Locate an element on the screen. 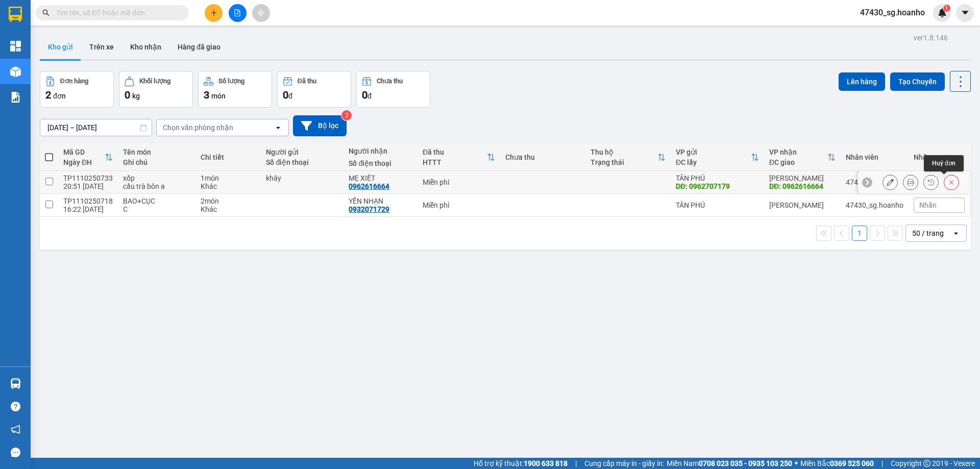 The image size is (980, 469). div: TP1110250733 is located at coordinates (88, 178).